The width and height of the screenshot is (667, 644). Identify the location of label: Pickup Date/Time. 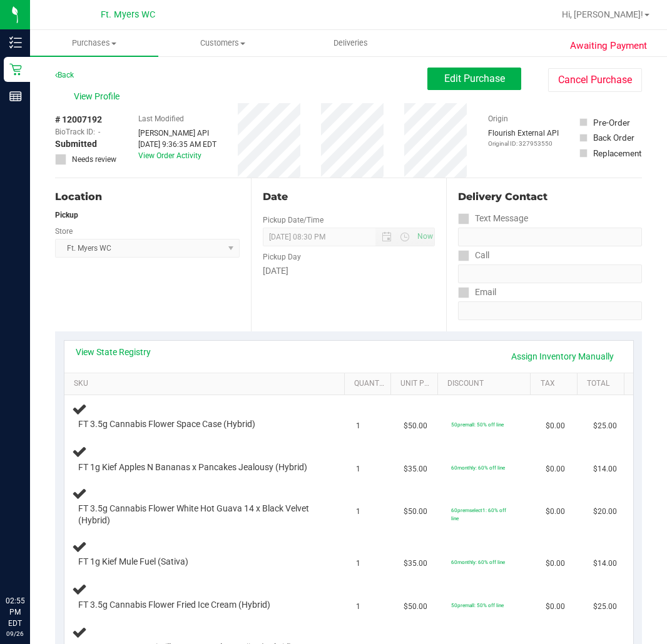
(293, 220).